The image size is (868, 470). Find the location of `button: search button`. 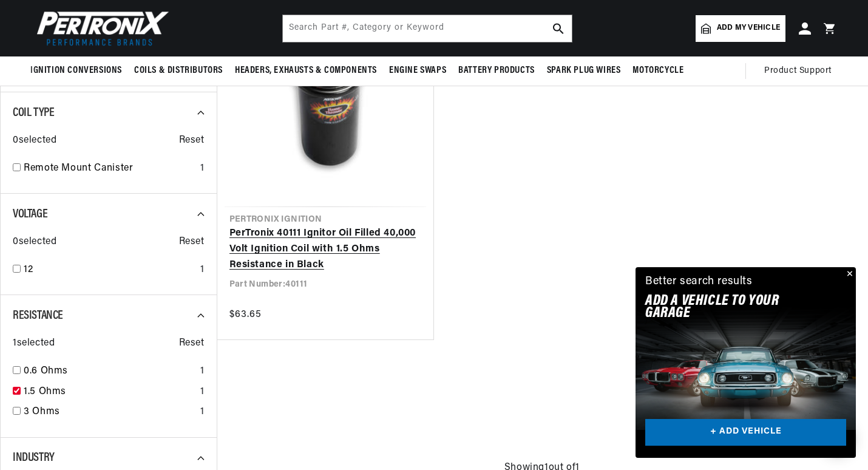

button: search button is located at coordinates (558, 29).